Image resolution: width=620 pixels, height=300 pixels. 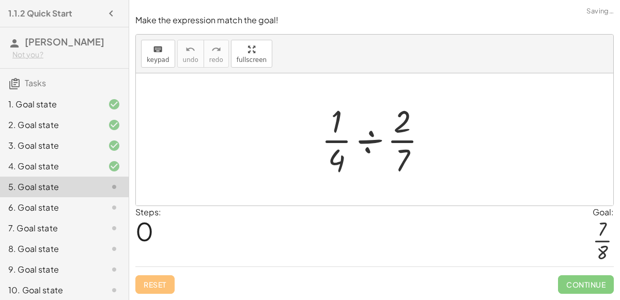 I want to click on i: keyboard, so click(x=158, y=50).